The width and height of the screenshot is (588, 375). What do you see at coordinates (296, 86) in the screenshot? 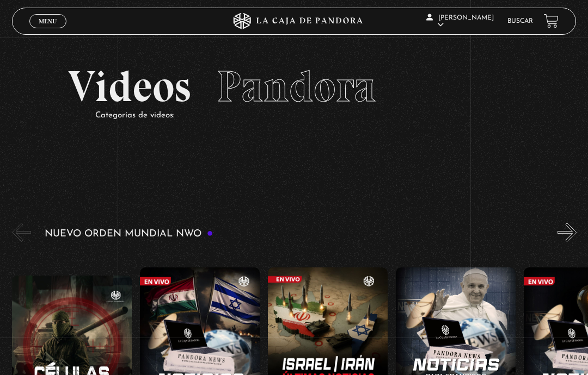
I see `span: Pandora` at bounding box center [296, 86].